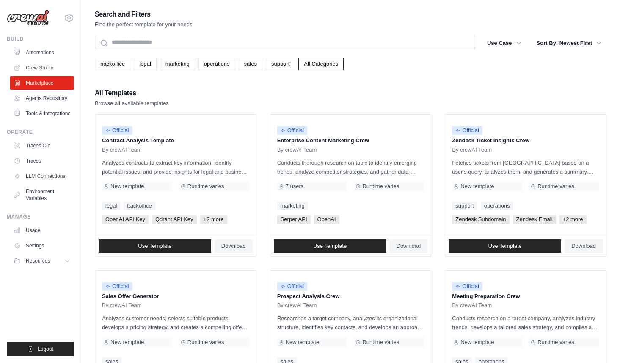 Image resolution: width=620 pixels, height=363 pixels. Describe the element at coordinates (504, 43) in the screenshot. I see `button: Use Case` at that location.